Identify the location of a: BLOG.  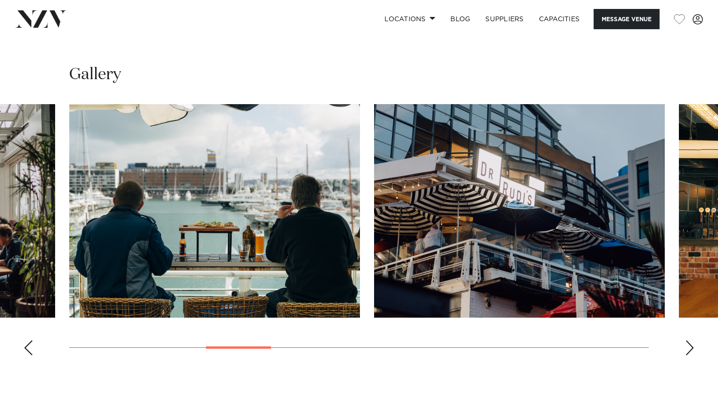
(460, 19).